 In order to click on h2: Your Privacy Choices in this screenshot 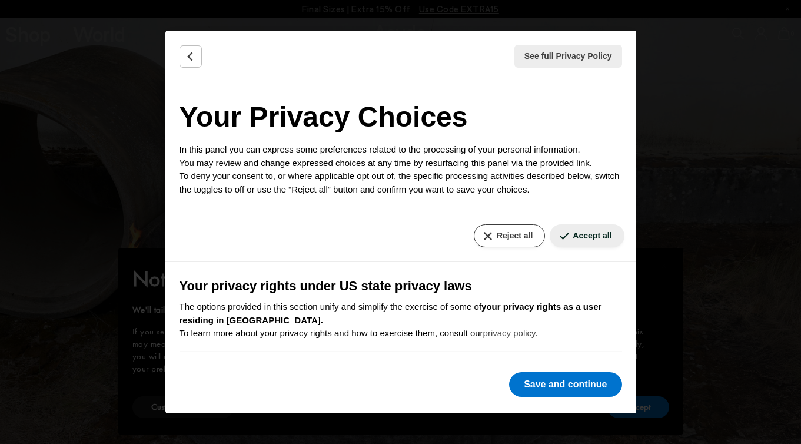, I will do `click(401, 117)`.